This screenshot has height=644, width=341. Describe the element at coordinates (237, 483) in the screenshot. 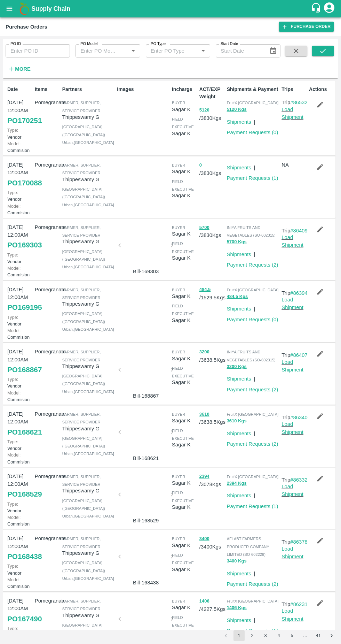

I see `button: 2394 Kgs` at that location.